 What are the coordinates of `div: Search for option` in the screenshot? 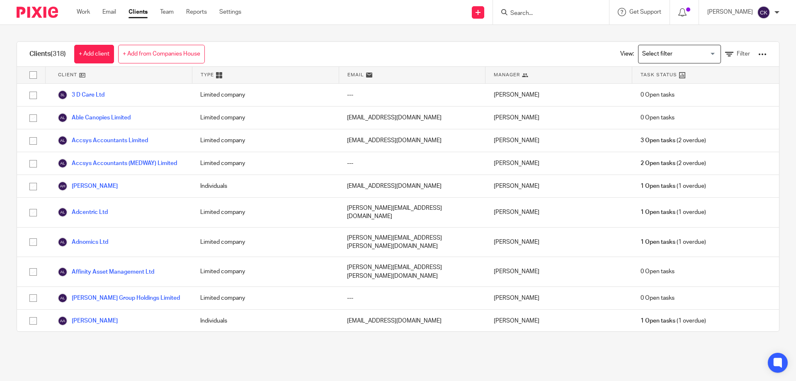 It's located at (679, 54).